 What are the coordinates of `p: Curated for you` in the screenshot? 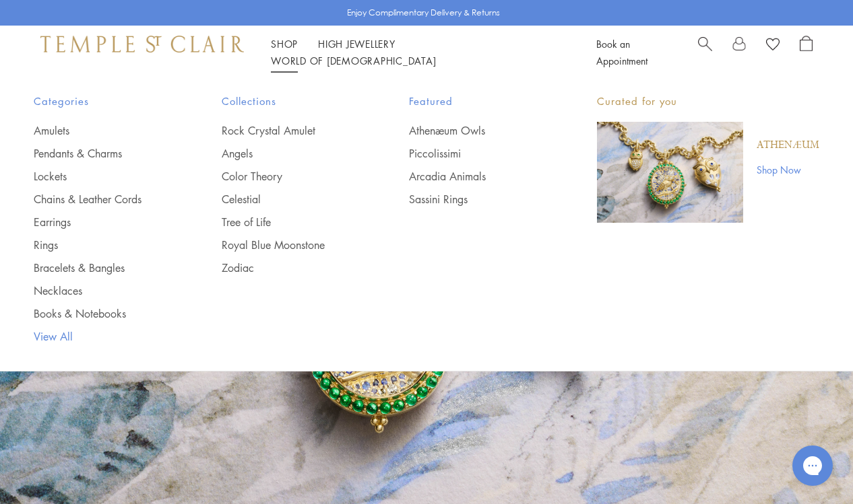 It's located at (707, 101).